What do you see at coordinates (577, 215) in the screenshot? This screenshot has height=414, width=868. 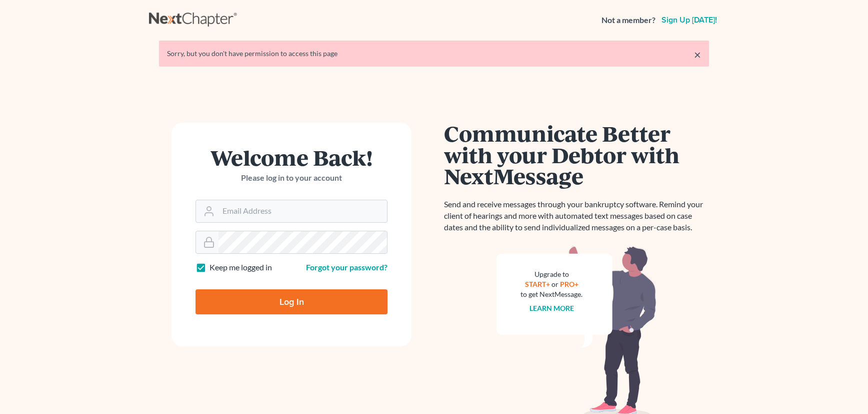 I see `p: Send and receive messages through your bankruptcy software. Remind your client of hearings and mo...` at bounding box center [577, 215].